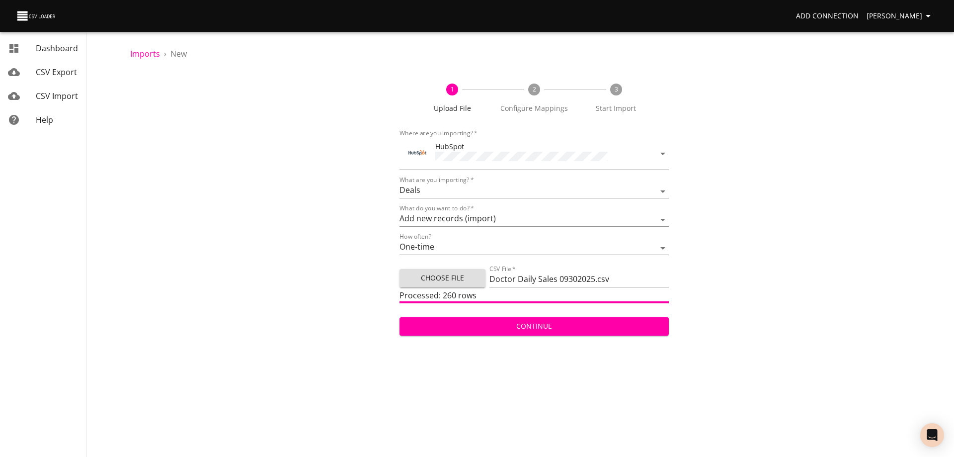  Describe the element at coordinates (827, 16) in the screenshot. I see `span: Add Connection` at that location.